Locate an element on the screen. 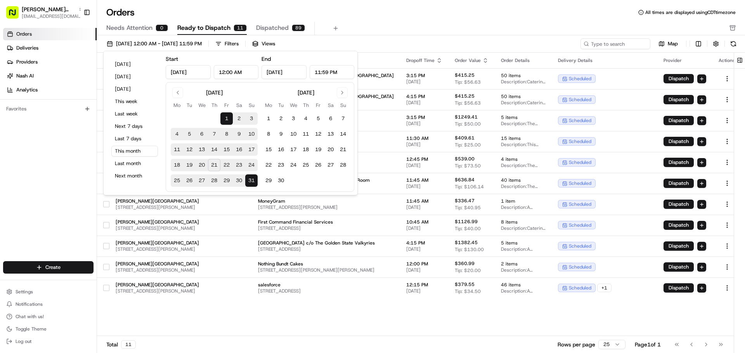 This screenshot has height=353, width=745. button: Last month is located at coordinates (135, 164).